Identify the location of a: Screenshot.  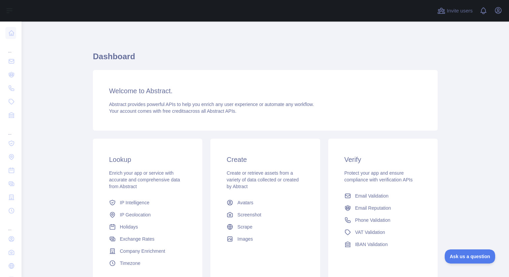
(265, 215).